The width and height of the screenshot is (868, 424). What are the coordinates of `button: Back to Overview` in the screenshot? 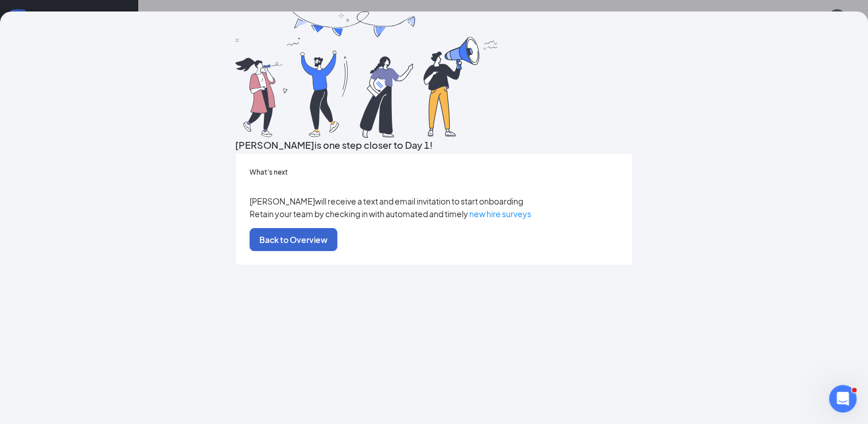 It's located at (293, 240).